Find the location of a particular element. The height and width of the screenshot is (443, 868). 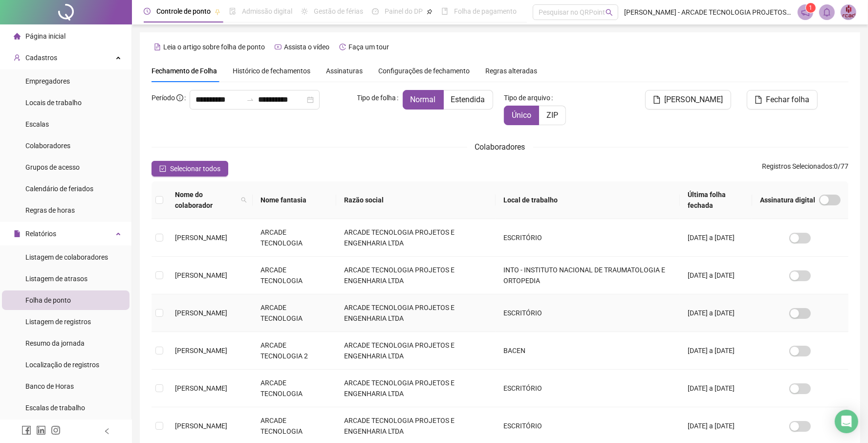

span: info-circle is located at coordinates (180, 98).